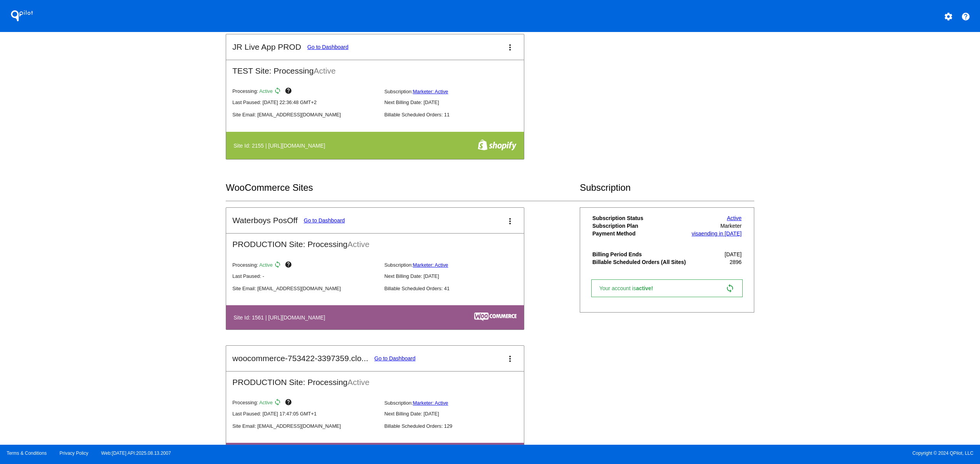  What do you see at coordinates (667, 288) in the screenshot?
I see `a: Your account isactive! sync` at bounding box center [667, 288].